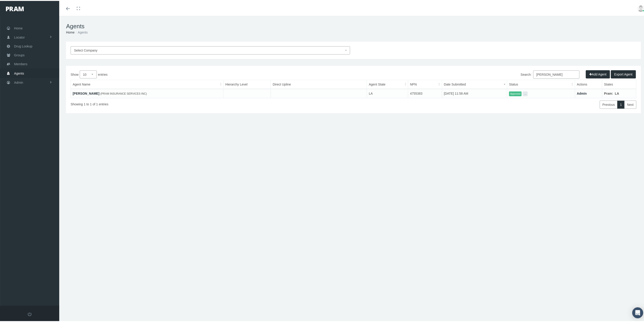  I want to click on label: Show entries, so click(212, 73).